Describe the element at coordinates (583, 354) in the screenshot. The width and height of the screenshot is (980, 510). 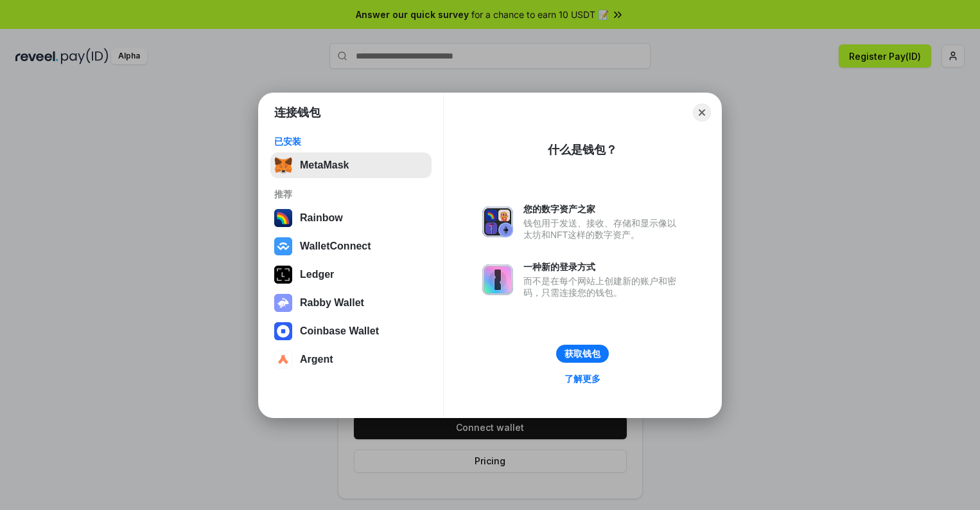
I see `div: 获取钱包` at that location.